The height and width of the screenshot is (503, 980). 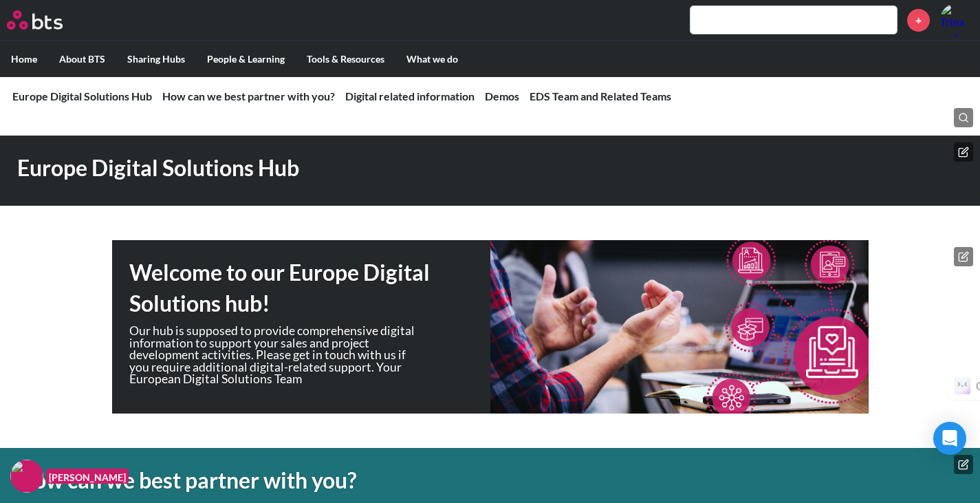 What do you see at coordinates (601, 96) in the screenshot?
I see `a: EDS Team and Related Teams` at bounding box center [601, 96].